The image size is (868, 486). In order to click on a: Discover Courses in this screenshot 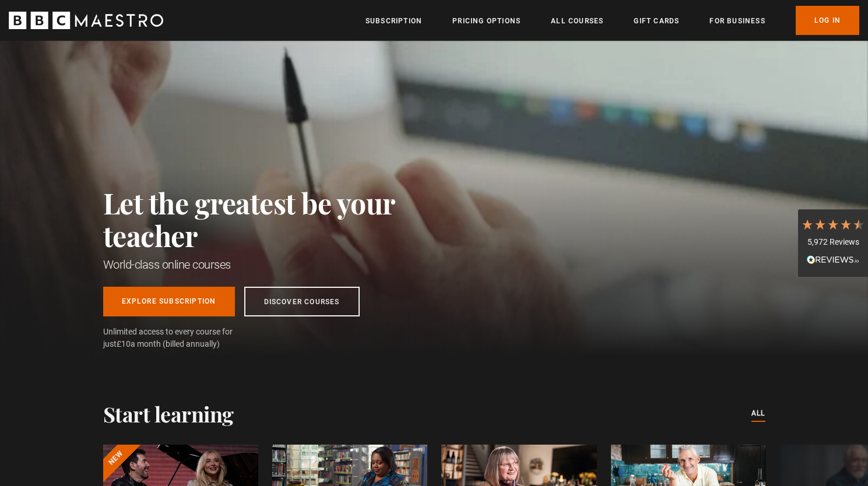, I will do `click(302, 301)`.